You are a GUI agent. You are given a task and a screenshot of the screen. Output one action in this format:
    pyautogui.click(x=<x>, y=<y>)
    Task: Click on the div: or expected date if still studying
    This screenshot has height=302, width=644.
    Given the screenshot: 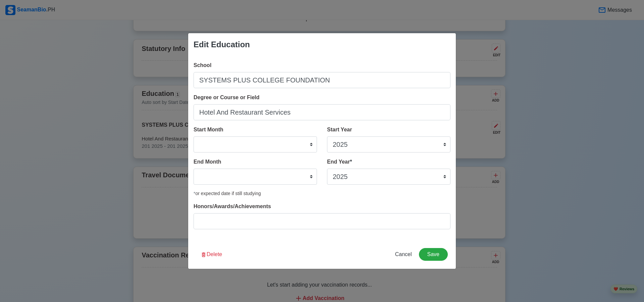 What is the action you would take?
    pyautogui.click(x=322, y=193)
    